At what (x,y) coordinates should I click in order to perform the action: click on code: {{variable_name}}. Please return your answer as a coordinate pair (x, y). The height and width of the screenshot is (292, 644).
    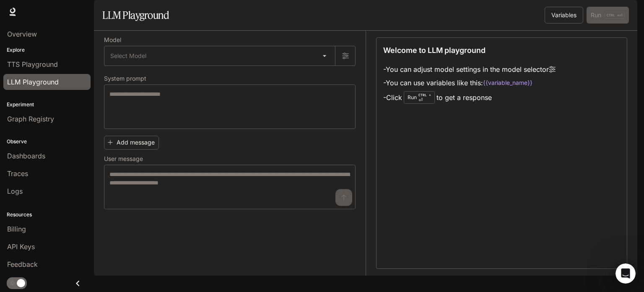
    Looking at the image, I should click on (508, 83).